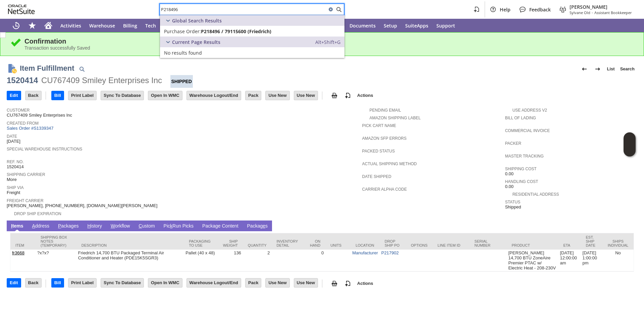  I want to click on a: Warehouse, so click(102, 25).